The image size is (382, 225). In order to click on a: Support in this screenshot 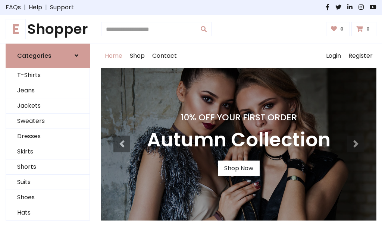, I will do `click(62, 7)`.